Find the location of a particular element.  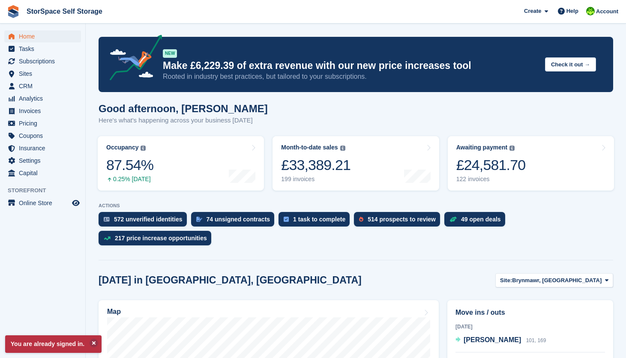

p: Rooted in industry best practices, but tailored to your subscriptions. is located at coordinates (350, 77).